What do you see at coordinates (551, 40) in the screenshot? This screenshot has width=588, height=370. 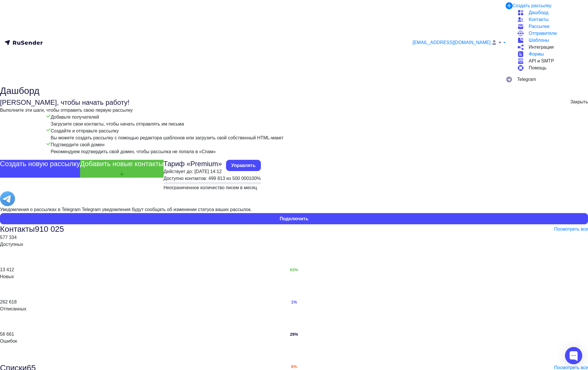 I see `a: Шаблоны` at bounding box center [551, 40].